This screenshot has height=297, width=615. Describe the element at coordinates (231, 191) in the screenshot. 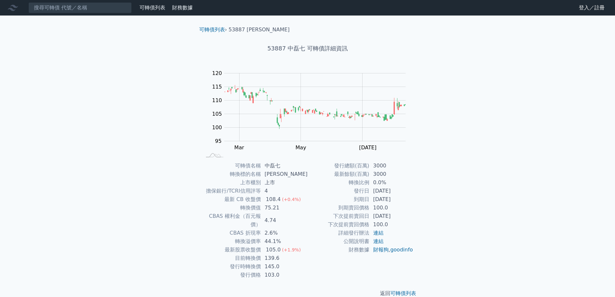

I see `td: 擔保銀行/TCRI信用評等` at that location.